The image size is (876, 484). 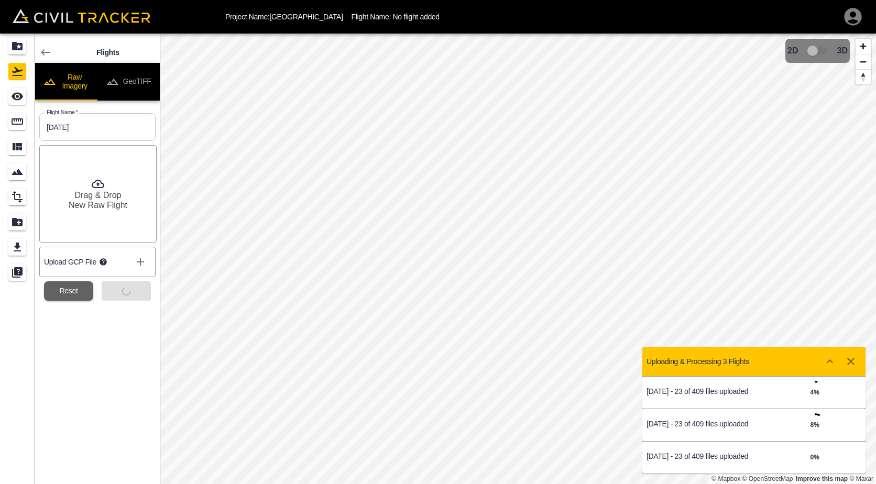 I want to click on button: Zoom in, so click(x=863, y=46).